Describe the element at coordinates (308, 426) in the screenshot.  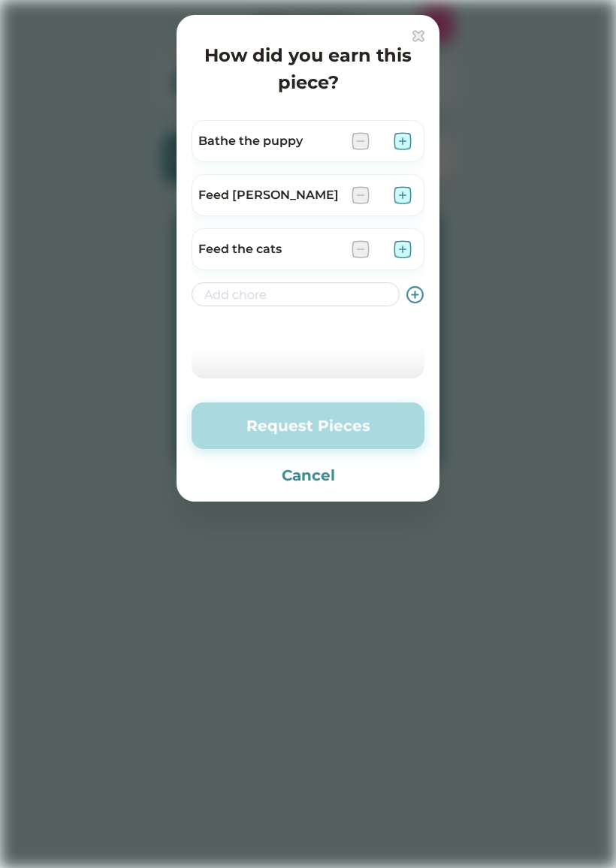
I see `button: Request Pieces` at that location.